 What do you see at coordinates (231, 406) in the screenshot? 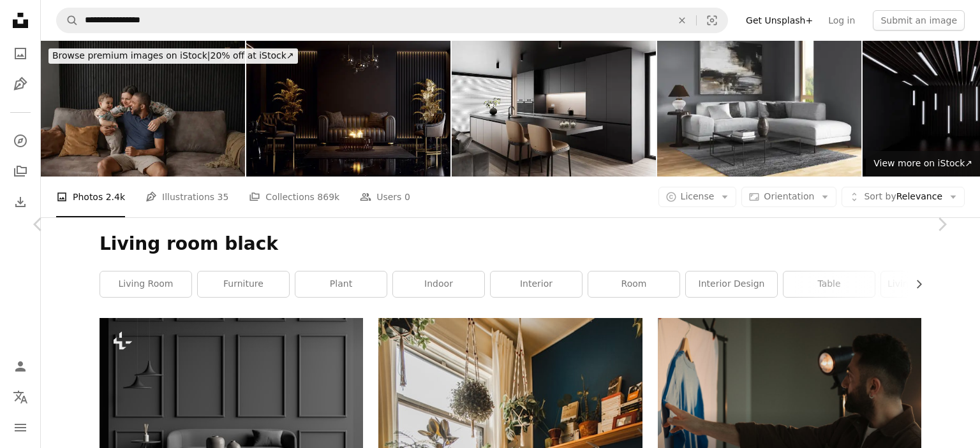
I see `a: Dark grey living room interior with a sofa, a coffee table, two pendant lights, wall moulding and...` at bounding box center [231, 406].